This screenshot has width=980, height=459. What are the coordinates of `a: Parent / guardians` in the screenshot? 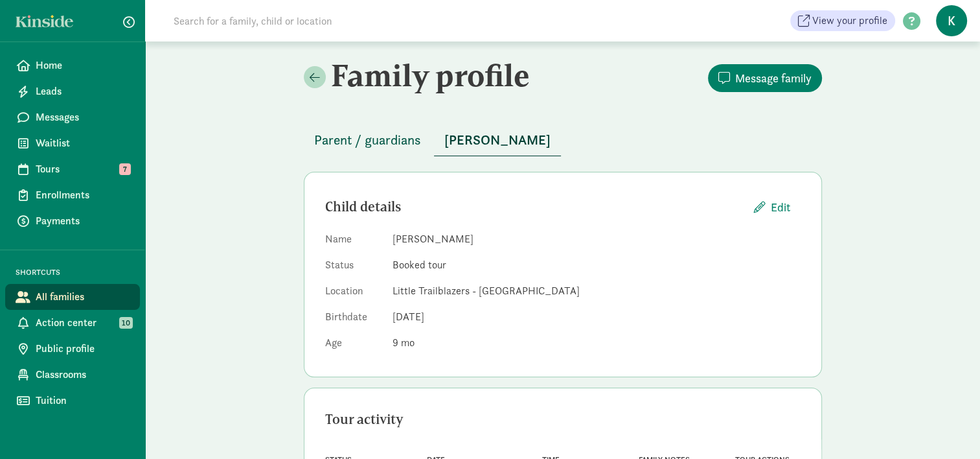 It's located at (367, 140).